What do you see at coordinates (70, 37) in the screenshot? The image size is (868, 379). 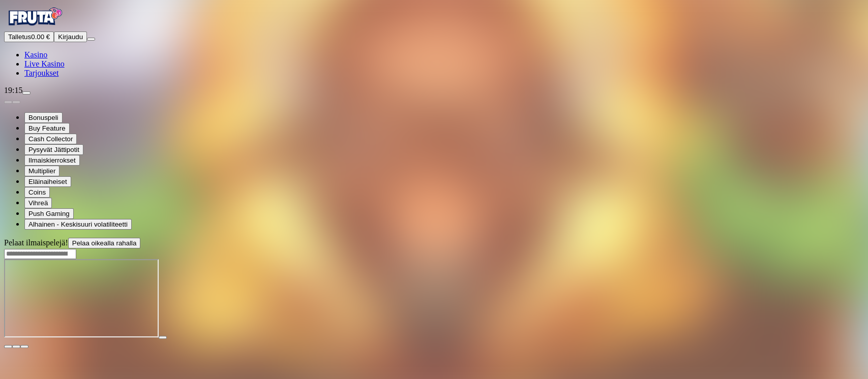 I see `span: Kirjaudu` at bounding box center [70, 37].